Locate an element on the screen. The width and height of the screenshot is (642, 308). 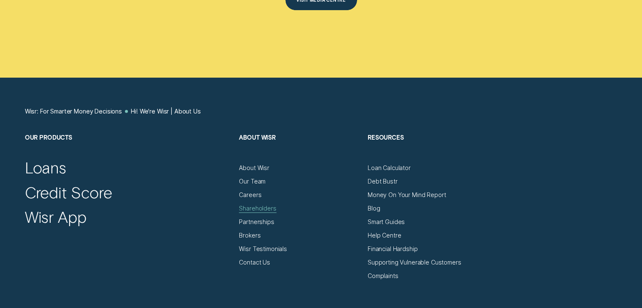
div: Loans is located at coordinates (46, 168).